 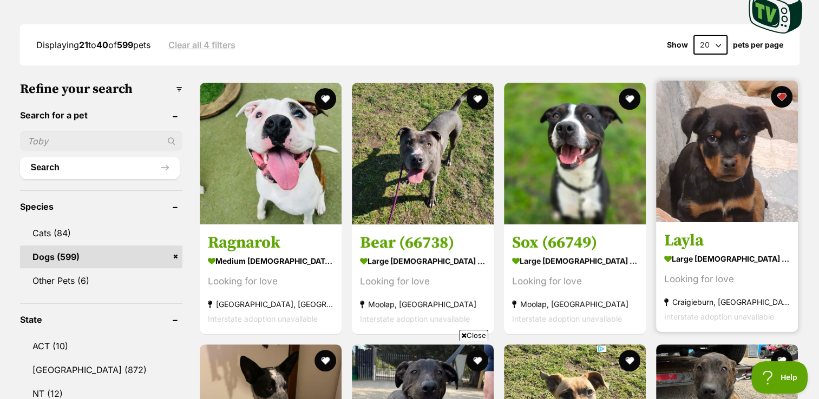 What do you see at coordinates (93, 45) in the screenshot?
I see `span: Displaying to of pets` at bounding box center [93, 45].